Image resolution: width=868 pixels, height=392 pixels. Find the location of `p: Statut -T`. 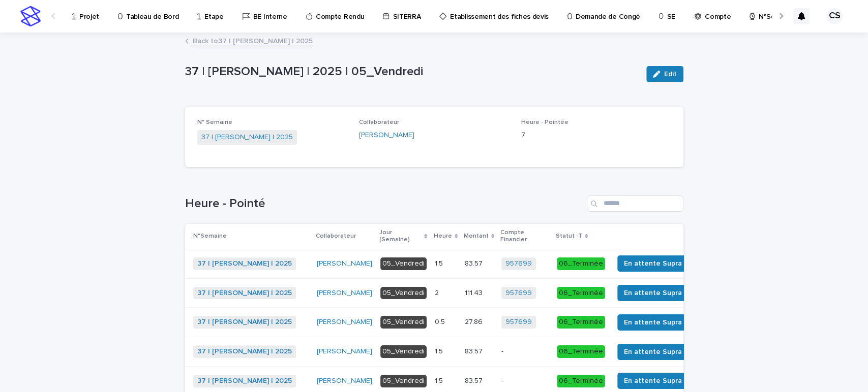

p: Statut -T is located at coordinates (569, 236).